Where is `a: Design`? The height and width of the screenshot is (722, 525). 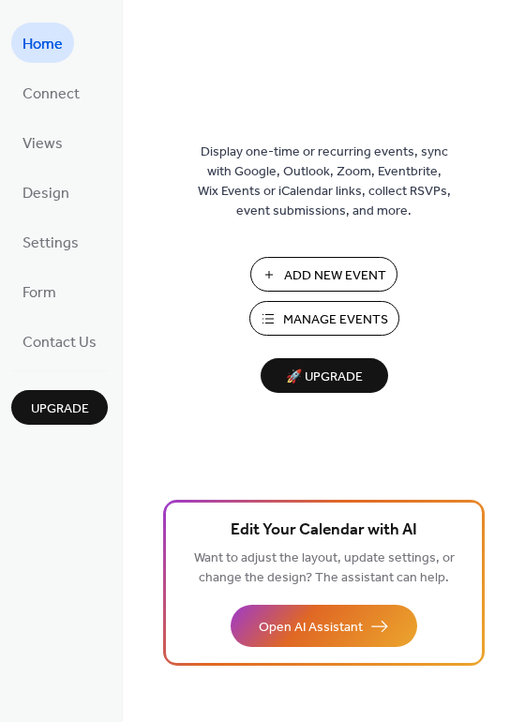
a: Design is located at coordinates (46, 191).